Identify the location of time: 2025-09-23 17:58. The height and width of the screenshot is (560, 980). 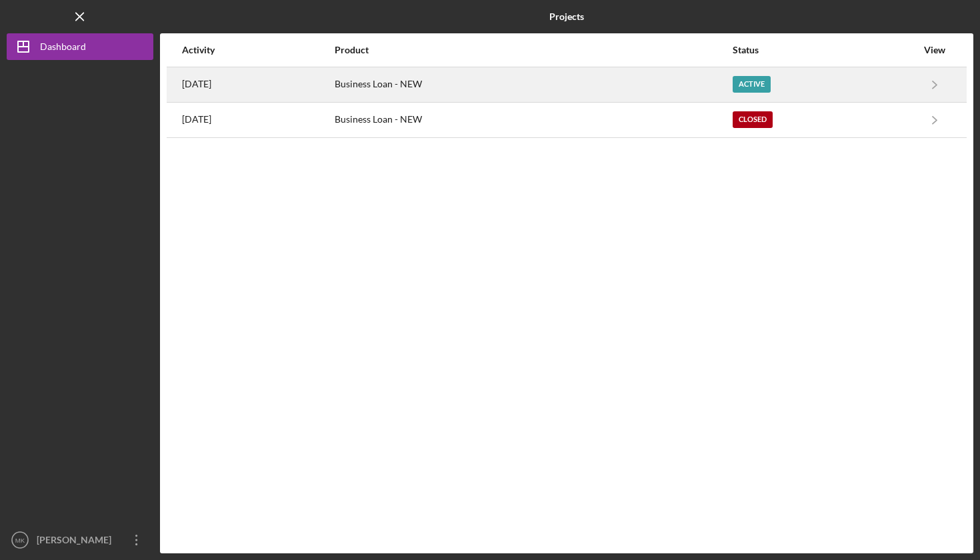
(197, 84).